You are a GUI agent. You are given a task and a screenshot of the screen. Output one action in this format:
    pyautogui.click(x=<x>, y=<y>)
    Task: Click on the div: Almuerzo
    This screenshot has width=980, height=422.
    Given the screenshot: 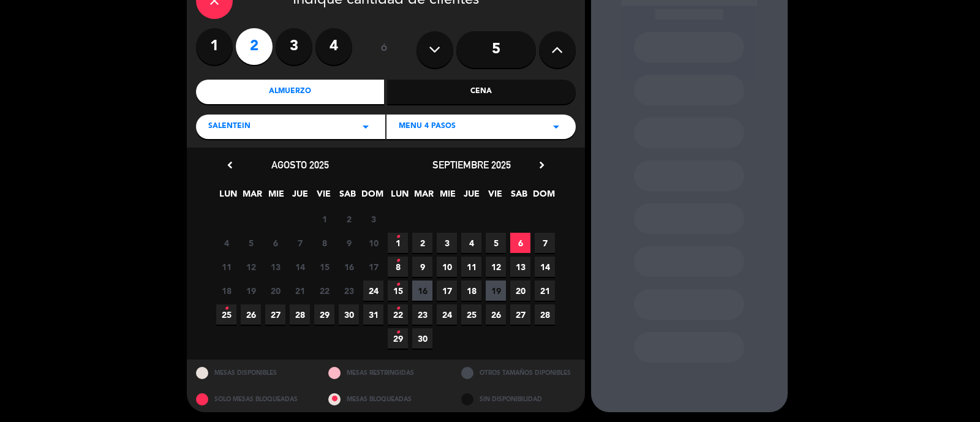 What is the action you would take?
    pyautogui.click(x=290, y=92)
    